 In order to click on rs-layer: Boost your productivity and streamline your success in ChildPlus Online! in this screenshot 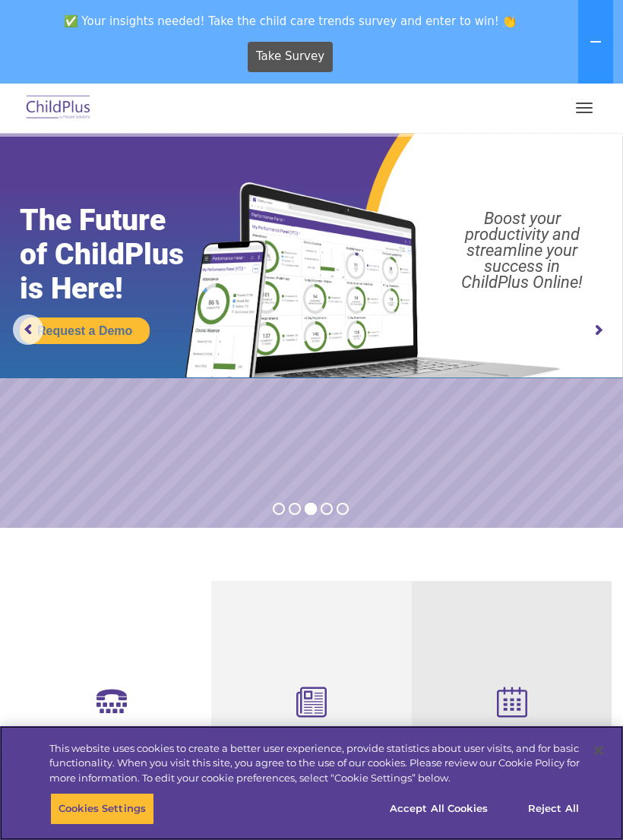, I will do `click(522, 249)`.